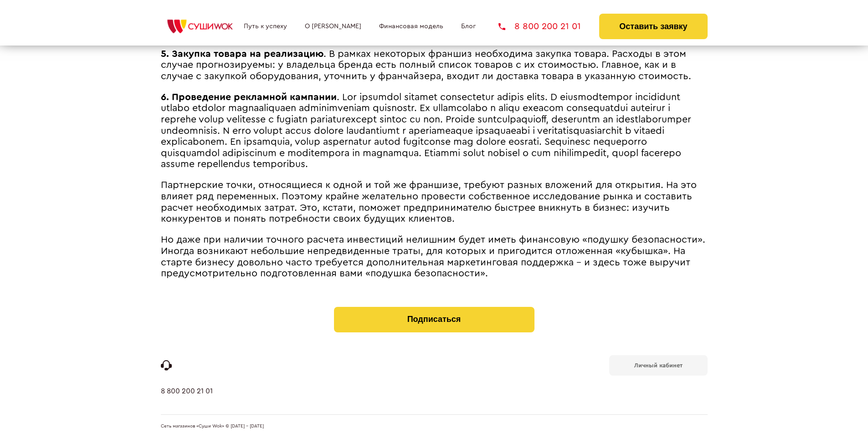 This screenshot has width=868, height=438. Describe the element at coordinates (469, 26) in the screenshot. I see `a: Блог` at that location.